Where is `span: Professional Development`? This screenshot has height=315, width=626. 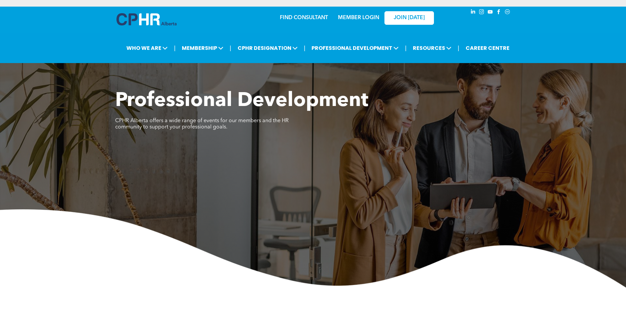 span: Professional Development is located at coordinates (242, 101).